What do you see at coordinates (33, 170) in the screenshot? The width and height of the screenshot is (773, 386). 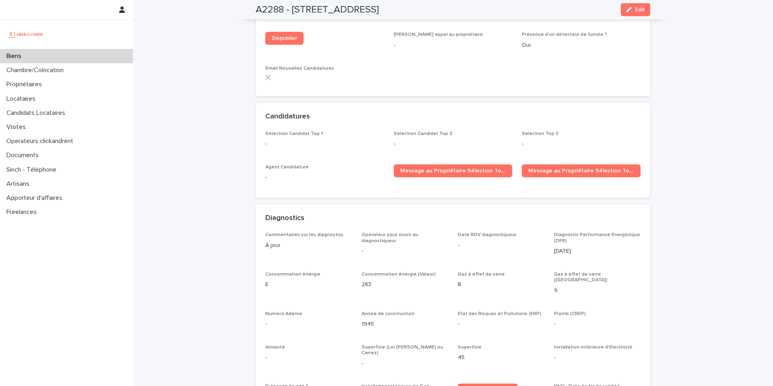 I see `p: Sinch - Téléphone` at bounding box center [33, 170].